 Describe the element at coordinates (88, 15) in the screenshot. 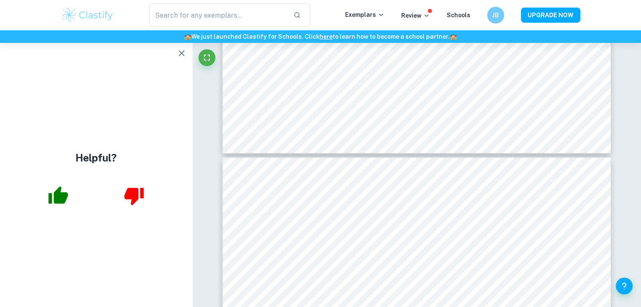

I see `img: Clastify logo` at that location.